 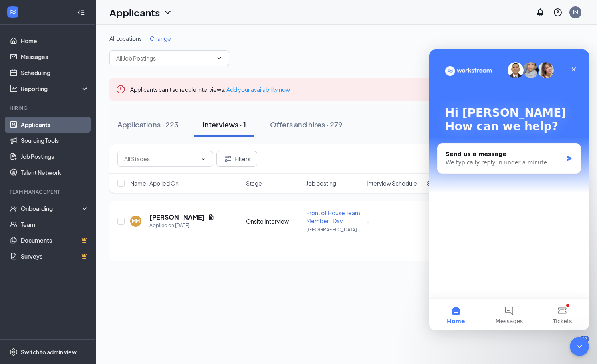 What do you see at coordinates (39, 22) in the screenshot?
I see `img: logo` at bounding box center [39, 22].